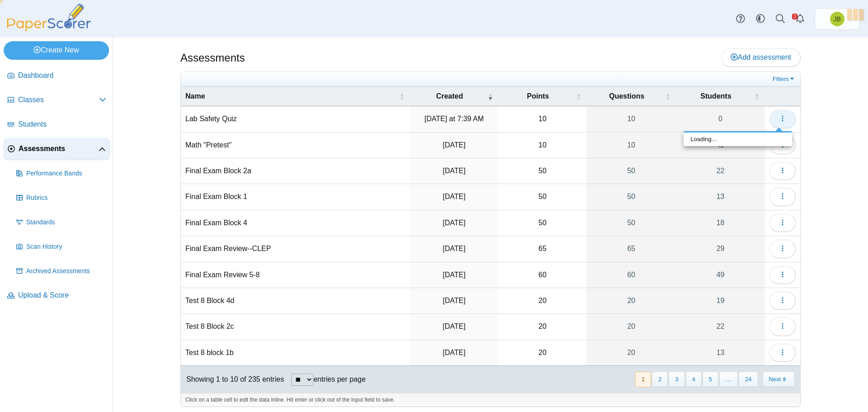 This screenshot has width=868, height=412. Describe the element at coordinates (49, 17) in the screenshot. I see `img: PaperScorer` at that location.